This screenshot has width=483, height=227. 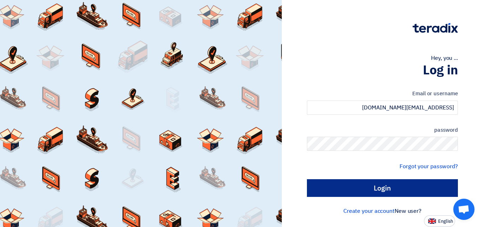 What do you see at coordinates (435, 93) in the screenshot?
I see `font: Email or username` at bounding box center [435, 93].